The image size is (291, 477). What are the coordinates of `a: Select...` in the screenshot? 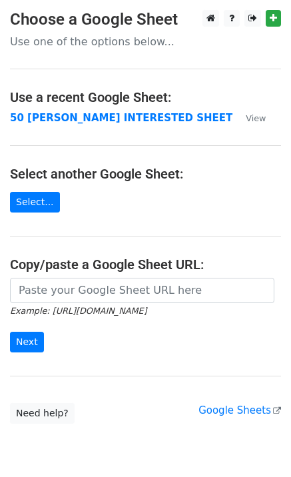 It's located at (35, 202).